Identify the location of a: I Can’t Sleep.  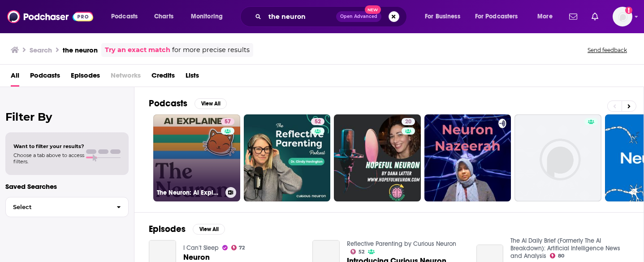
(201, 248).